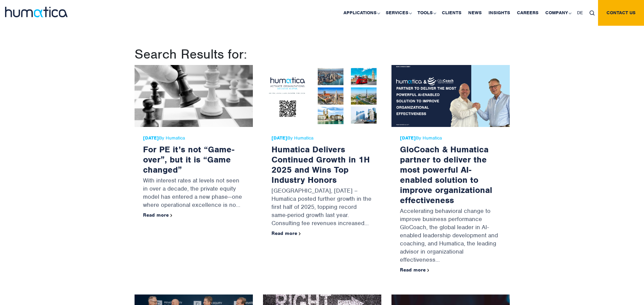 The width and height of the screenshot is (644, 305). I want to click on img: Humatica Delivers Continued Growth in 1H 2025 and Wins Top Industry Honors, so click(322, 96).